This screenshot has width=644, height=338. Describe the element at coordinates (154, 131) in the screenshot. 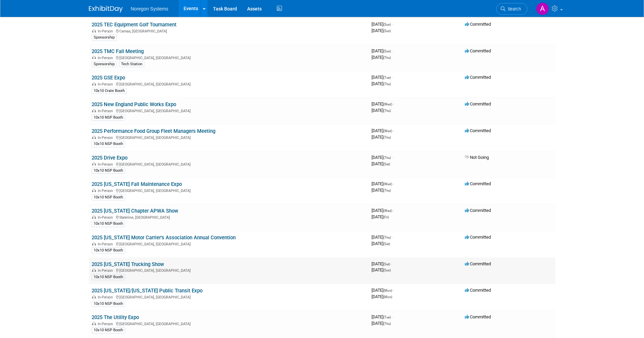

I see `a: 2025 Performance Food Group Fleet Managers Meeting` at that location.